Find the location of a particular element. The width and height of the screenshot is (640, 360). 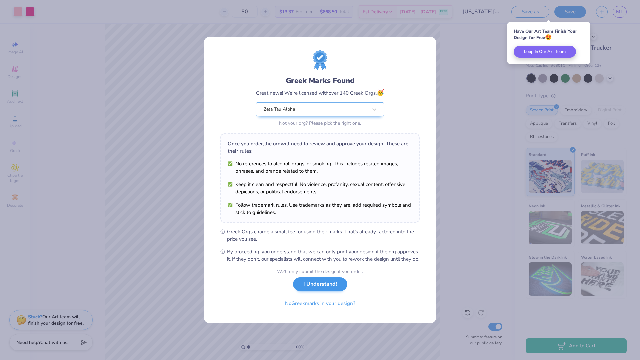

div: Once you order, the org will need to review and approve your design. These are their rules: is located at coordinates (320, 147).